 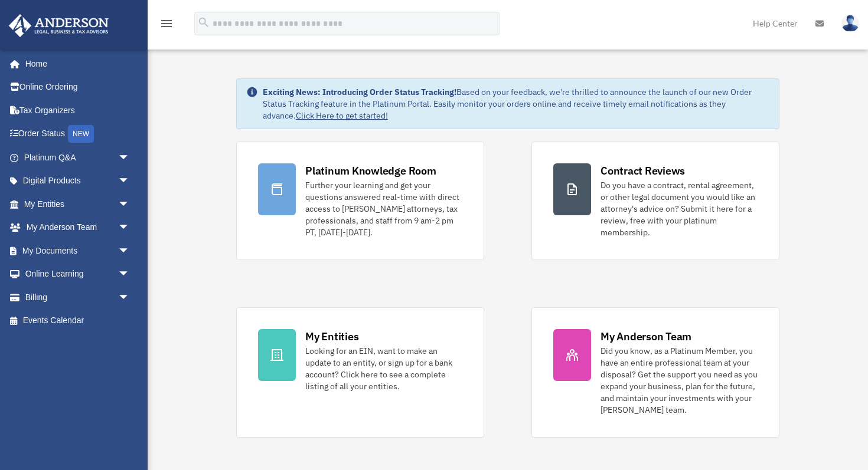 What do you see at coordinates (78, 134) in the screenshot?
I see `a: Order StatusNEW` at bounding box center [78, 134].